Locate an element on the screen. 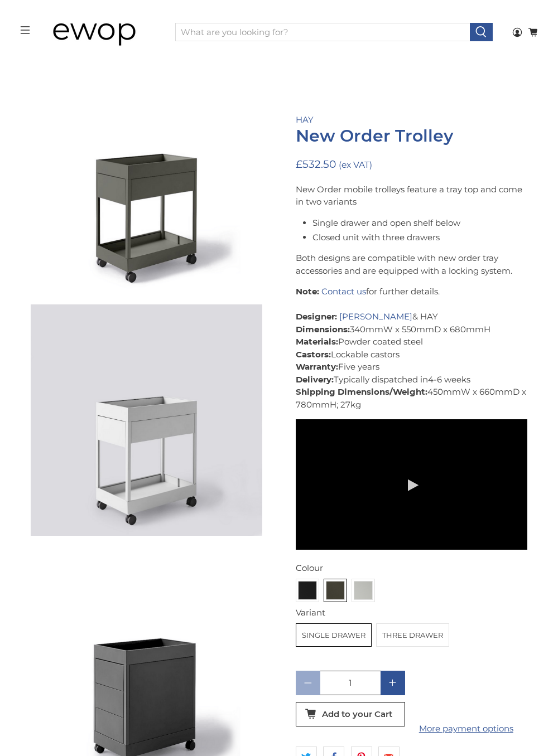 The image size is (558, 756). span: Add to your Cart is located at coordinates (357, 714).